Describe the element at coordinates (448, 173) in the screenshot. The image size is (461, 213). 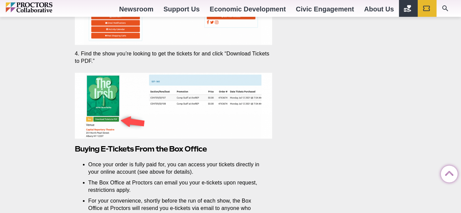
I see `a: Back to Top` at that location.